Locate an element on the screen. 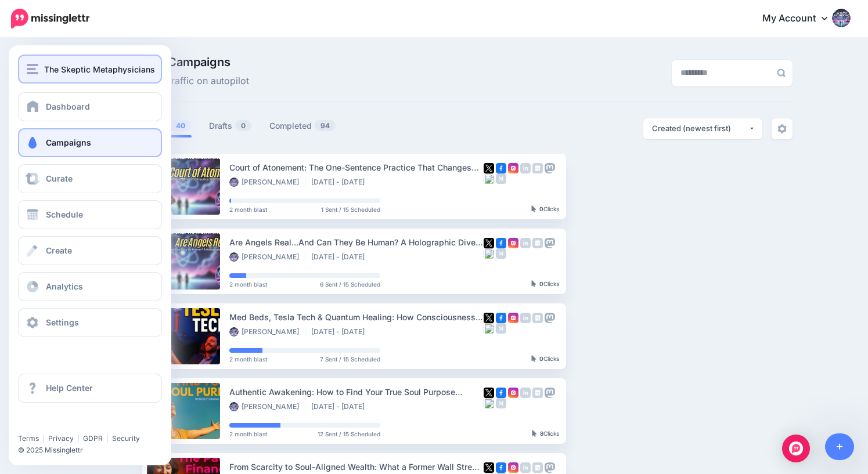 The width and height of the screenshot is (868, 474). li: © 2025 Missinglettr is located at coordinates (94, 450).